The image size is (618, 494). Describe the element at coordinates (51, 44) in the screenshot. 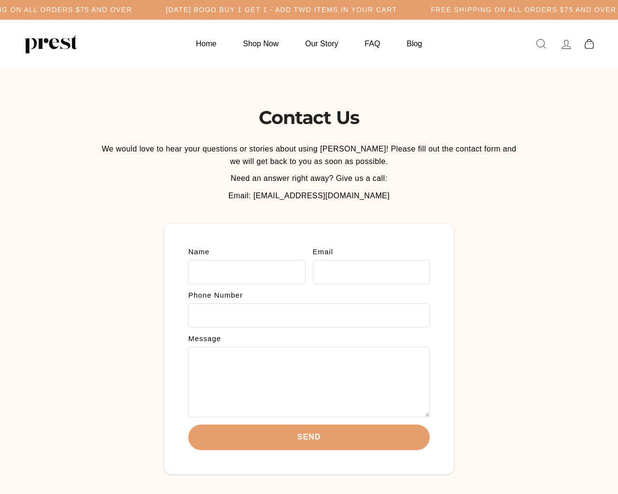

I see `img: PREST ORGANICS` at that location.